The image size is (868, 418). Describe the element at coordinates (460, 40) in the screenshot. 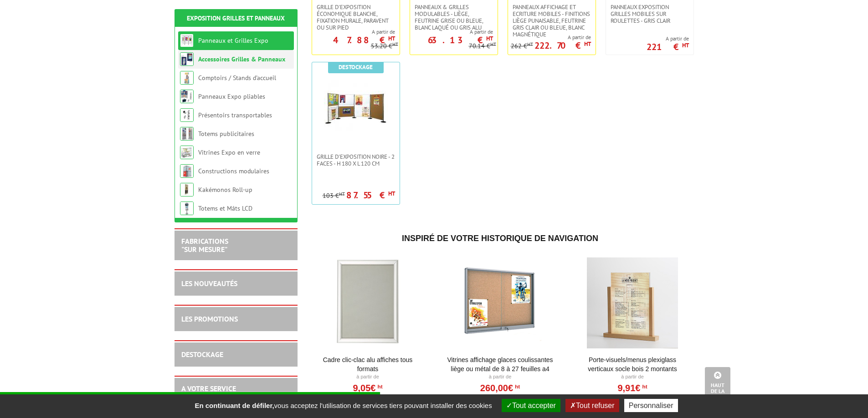

I see `p: 63.13 €` at that location.